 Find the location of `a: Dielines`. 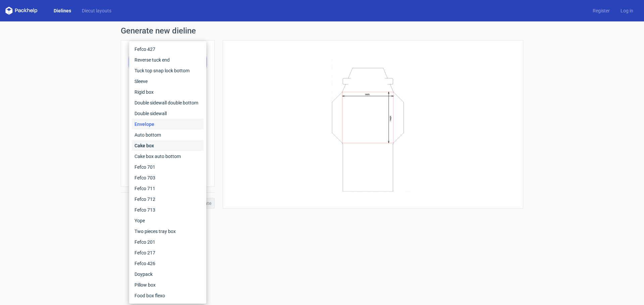

a: Dielines is located at coordinates (62, 11).